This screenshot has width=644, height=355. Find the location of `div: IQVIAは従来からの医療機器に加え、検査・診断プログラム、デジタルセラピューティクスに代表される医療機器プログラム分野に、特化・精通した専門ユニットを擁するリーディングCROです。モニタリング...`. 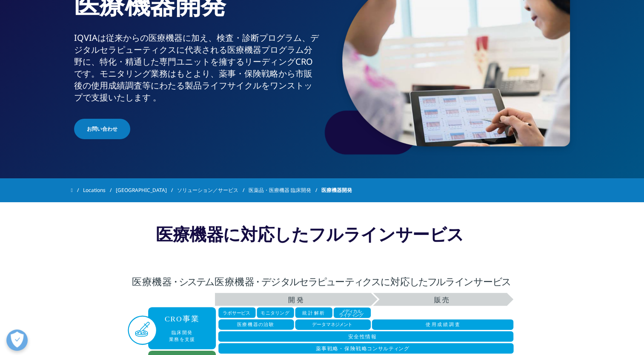

div: IQVIAは従来からの医療機器に加え、検査・診断プログラム、デジタルセラピューティクスに代表される医療機器プログラム分野に、特化・精通した専門ユニットを擁するリーディングCROです。モニタリング... is located at coordinates (196, 68).